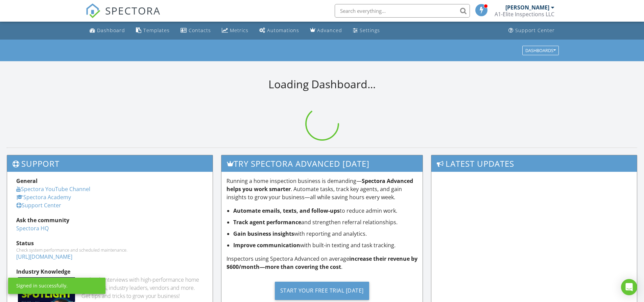  Describe the element at coordinates (369, 30) in the screenshot. I see `div: Settings` at that location.